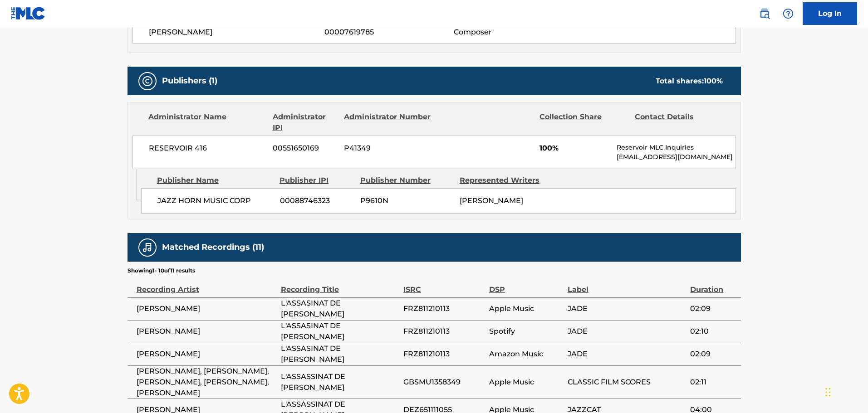 The height and width of the screenshot is (413, 868). What do you see at coordinates (627, 382) in the screenshot?
I see `span: CLASSIC FILM SCORES` at bounding box center [627, 382].